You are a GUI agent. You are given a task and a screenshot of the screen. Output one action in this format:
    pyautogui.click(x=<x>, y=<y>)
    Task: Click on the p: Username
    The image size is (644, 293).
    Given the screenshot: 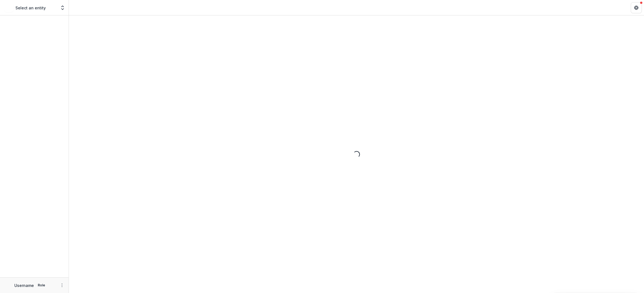 What is the action you would take?
    pyautogui.click(x=24, y=285)
    